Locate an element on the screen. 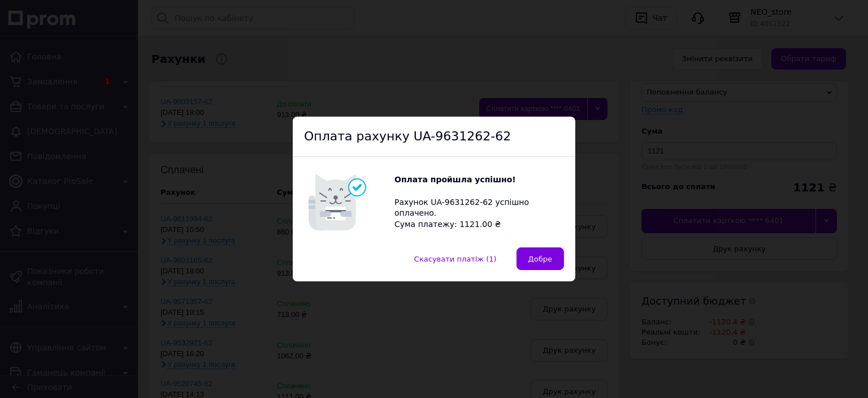  span: Скасувати платіж (1) is located at coordinates (456, 258).